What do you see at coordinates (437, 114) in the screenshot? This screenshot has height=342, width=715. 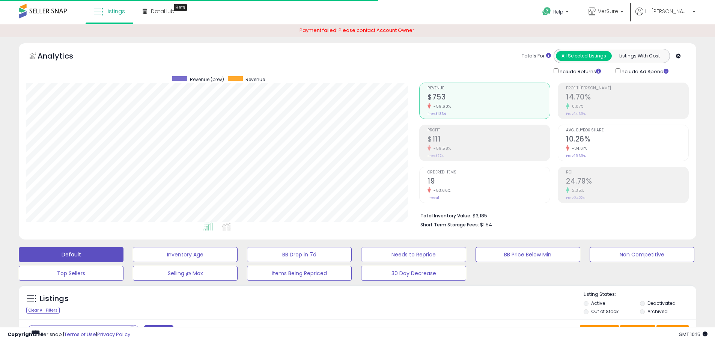 I see `small: Prev: $1,864` at bounding box center [437, 114].